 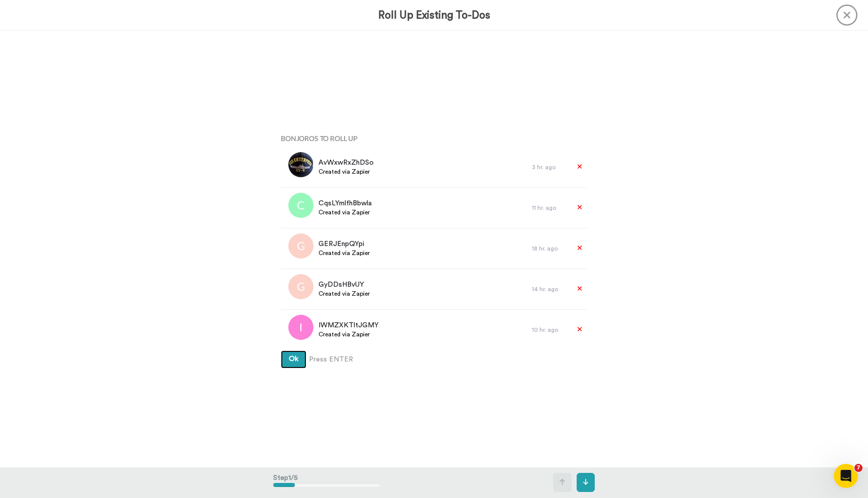 What do you see at coordinates (344, 244) in the screenshot?
I see `span: GERJEnpQYpi` at bounding box center [344, 244].